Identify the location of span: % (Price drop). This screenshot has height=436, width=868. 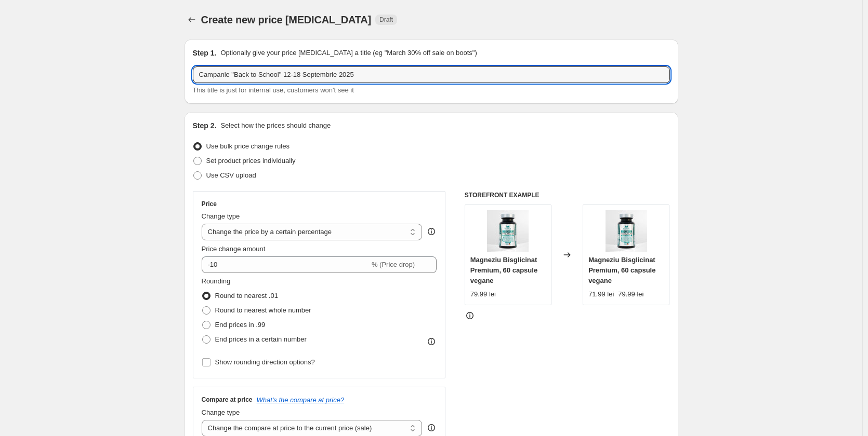
(393, 264).